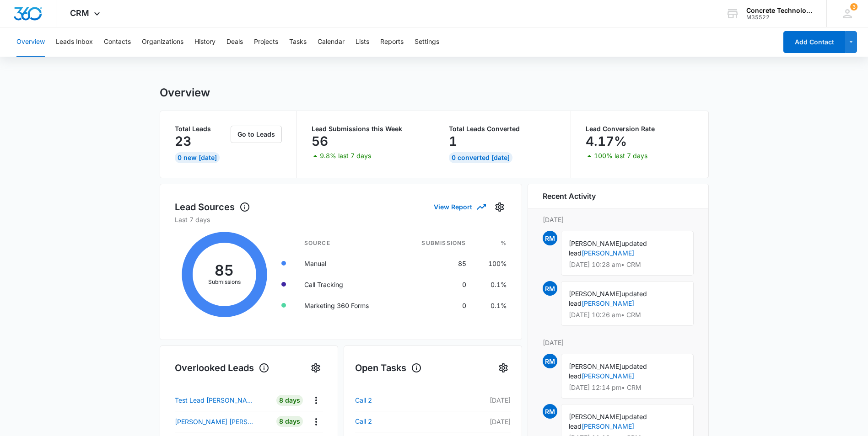  Describe the element at coordinates (347, 243) in the screenshot. I see `th: Source` at that location.